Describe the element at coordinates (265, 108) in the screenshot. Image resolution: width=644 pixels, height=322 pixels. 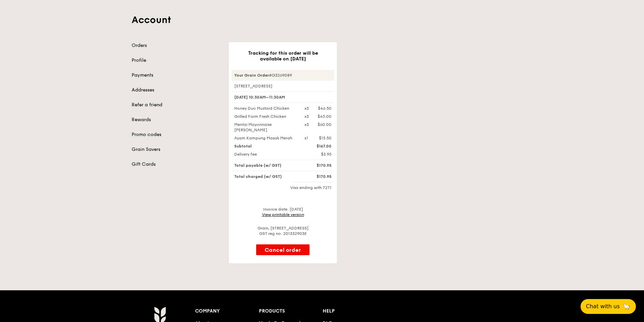
I see `div: Honey Duo Mustard Chicken` at that location.